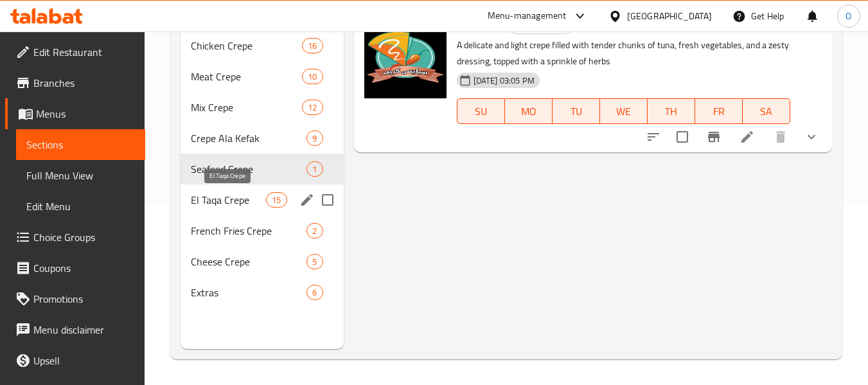 The image size is (868, 385). What do you see at coordinates (261, 169) in the screenshot?
I see `div: Seafood Crepe1` at bounding box center [261, 169].